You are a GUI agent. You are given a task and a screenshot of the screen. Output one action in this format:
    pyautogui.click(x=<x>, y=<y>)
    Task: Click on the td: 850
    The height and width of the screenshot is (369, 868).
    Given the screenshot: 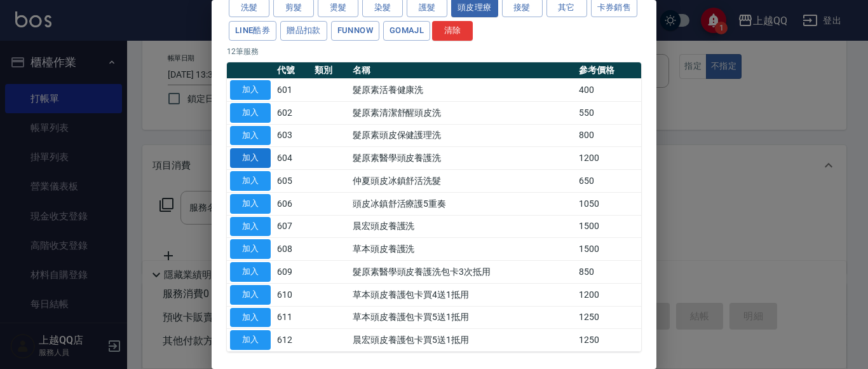 What is the action you would take?
    pyautogui.click(x=608, y=272)
    